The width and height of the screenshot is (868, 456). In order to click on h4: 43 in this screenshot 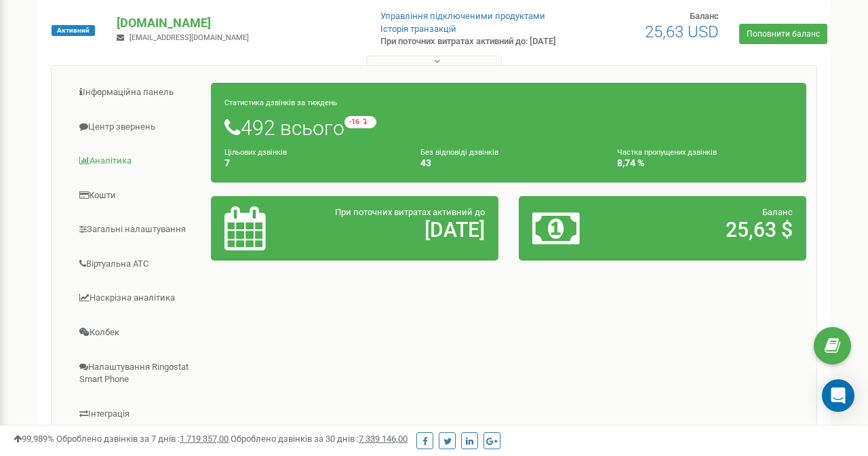, I will do `click(508, 163)`.